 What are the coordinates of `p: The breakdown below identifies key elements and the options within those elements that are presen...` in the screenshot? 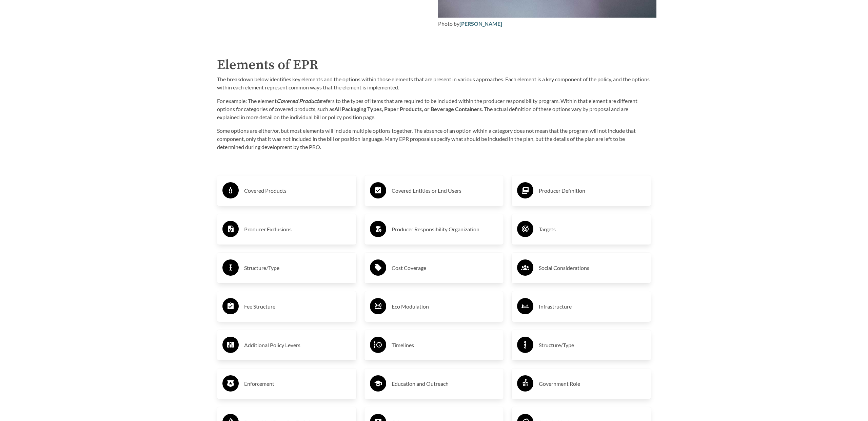 It's located at (434, 84).